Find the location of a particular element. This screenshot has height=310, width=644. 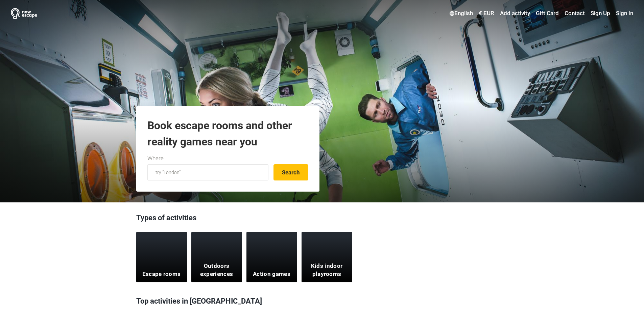

a: Gift Card is located at coordinates (547, 14).